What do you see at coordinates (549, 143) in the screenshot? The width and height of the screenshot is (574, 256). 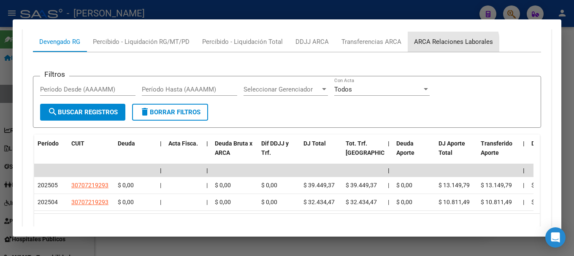 I see `span: Deuda Contr.` at bounding box center [549, 143].